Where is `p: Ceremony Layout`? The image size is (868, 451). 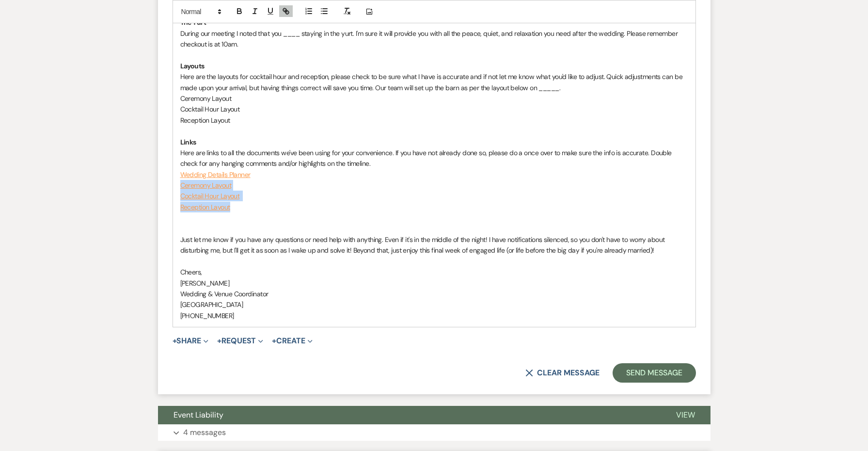 p: Ceremony Layout is located at coordinates (434, 99).